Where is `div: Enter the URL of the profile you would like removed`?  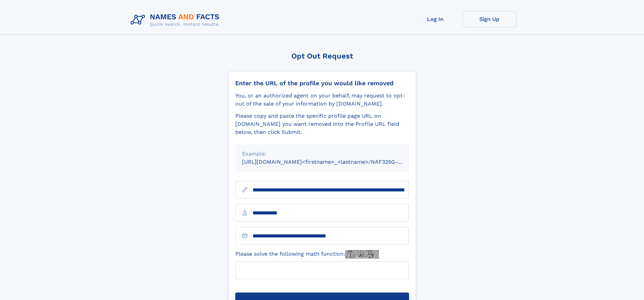 div: Enter the URL of the profile you would like removed is located at coordinates (322, 83).